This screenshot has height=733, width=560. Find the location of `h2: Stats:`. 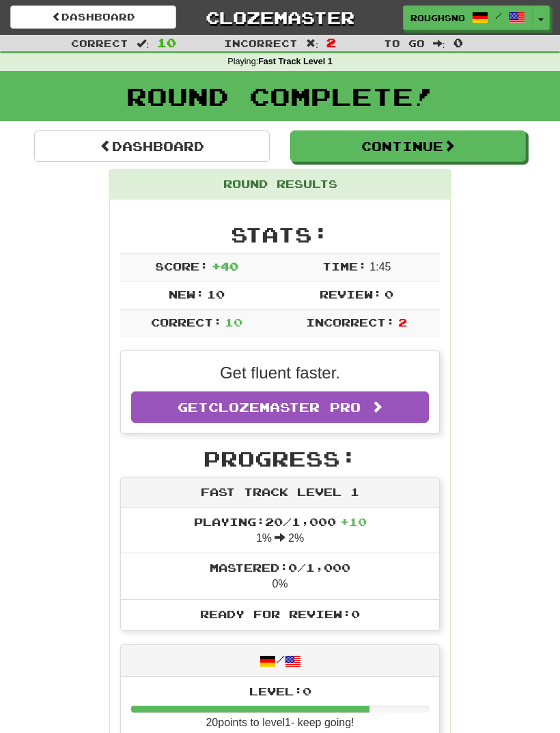

h2: Stats: is located at coordinates (280, 234).